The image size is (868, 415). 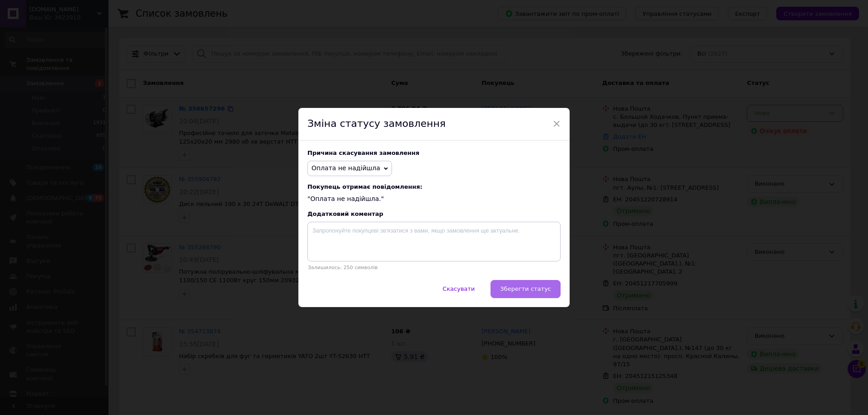 I want to click on p: Залишилось: 250 символів, so click(x=434, y=267).